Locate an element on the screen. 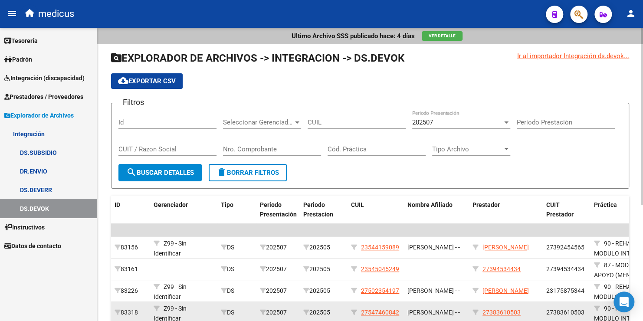 The width and height of the screenshot is (643, 321). span: 23544159089 is located at coordinates (380, 247).